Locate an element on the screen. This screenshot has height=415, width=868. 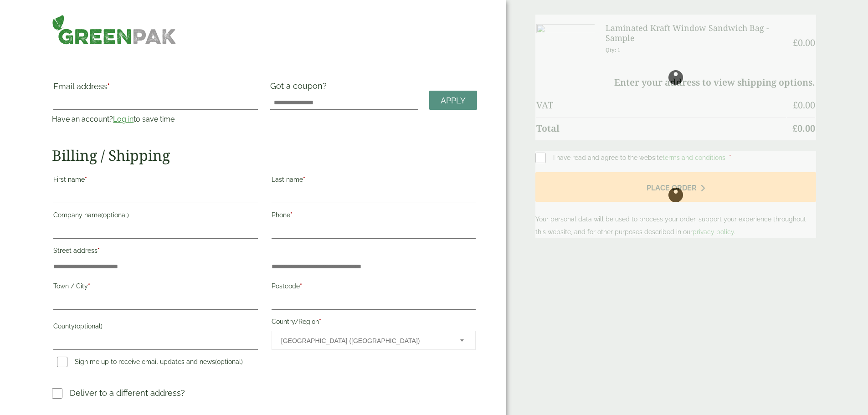
label: Phone is located at coordinates (373, 217).